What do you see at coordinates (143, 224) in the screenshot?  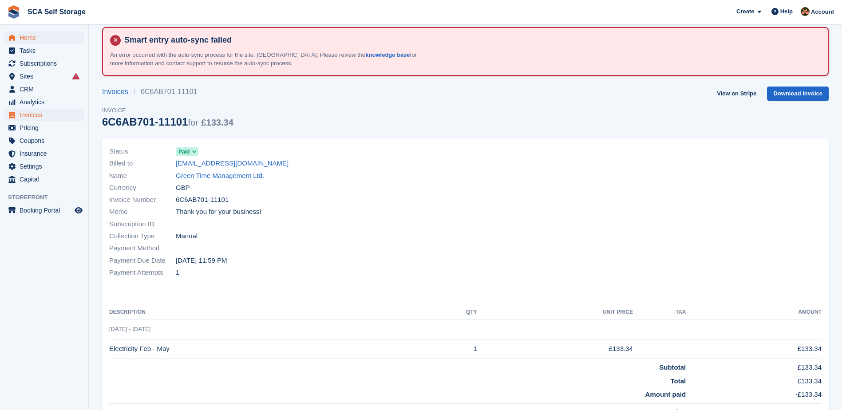 I see `span: Subscription ID` at bounding box center [143, 224].